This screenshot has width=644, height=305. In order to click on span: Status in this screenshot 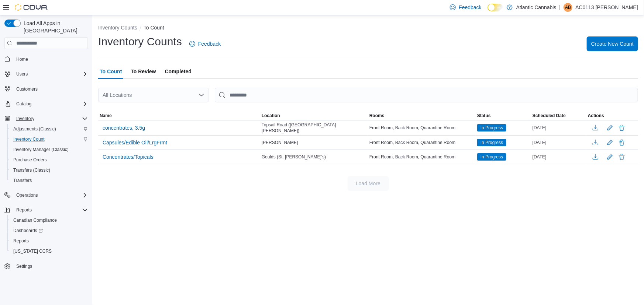, I will do `click(484, 116)`.